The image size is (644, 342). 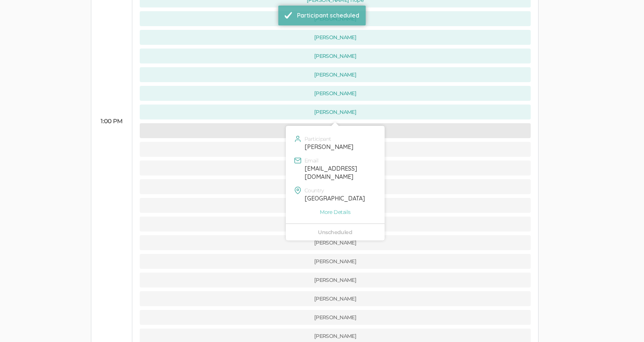 What do you see at coordinates (318, 139) in the screenshot?
I see `span: Participant` at bounding box center [318, 139].